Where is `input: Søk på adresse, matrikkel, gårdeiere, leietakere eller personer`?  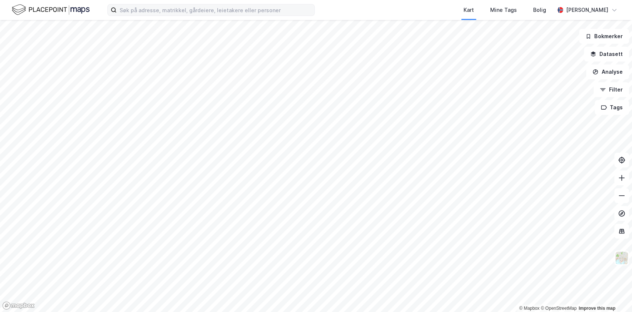
input: Søk på adresse, matrikkel, gårdeiere, leietakere eller personer is located at coordinates (216, 10).